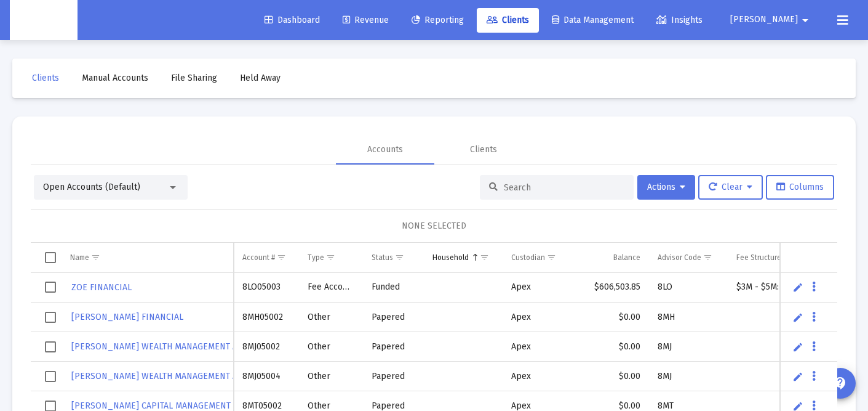  What do you see at coordinates (366, 20) in the screenshot?
I see `a: Revenue` at bounding box center [366, 20].